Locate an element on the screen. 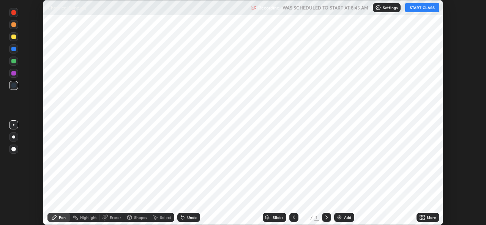  img: class-settings-icons is located at coordinates (378, 8).